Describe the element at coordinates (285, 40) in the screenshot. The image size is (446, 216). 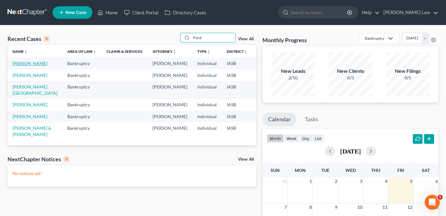
I see `h3: Monthly Progress` at that location.